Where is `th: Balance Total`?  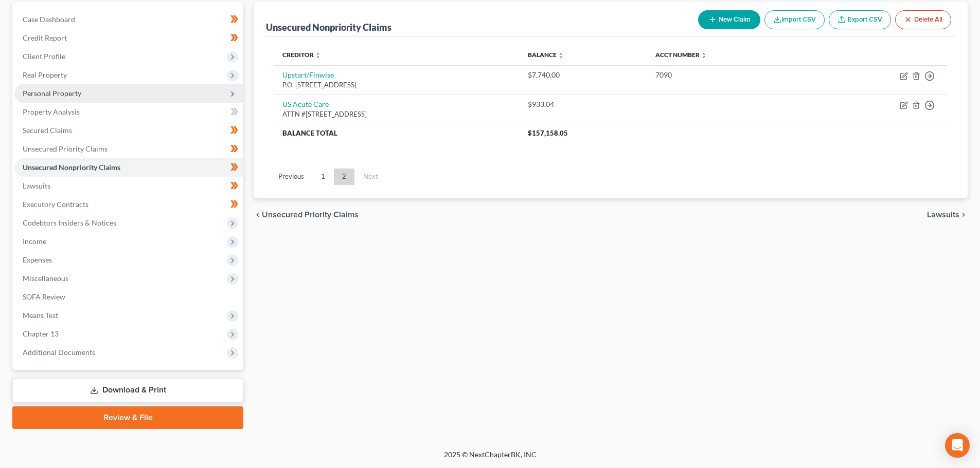
th: Balance Total is located at coordinates (397, 133).